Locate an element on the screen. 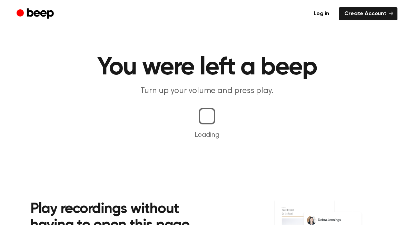 The image size is (414, 225). a: Log in is located at coordinates (321, 14).